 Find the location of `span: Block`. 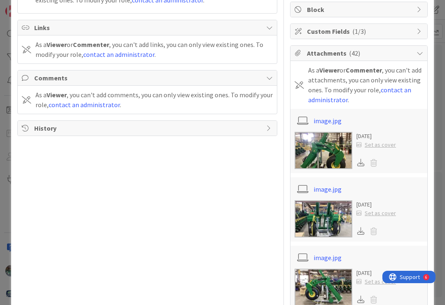

span: Block is located at coordinates (360, 9).